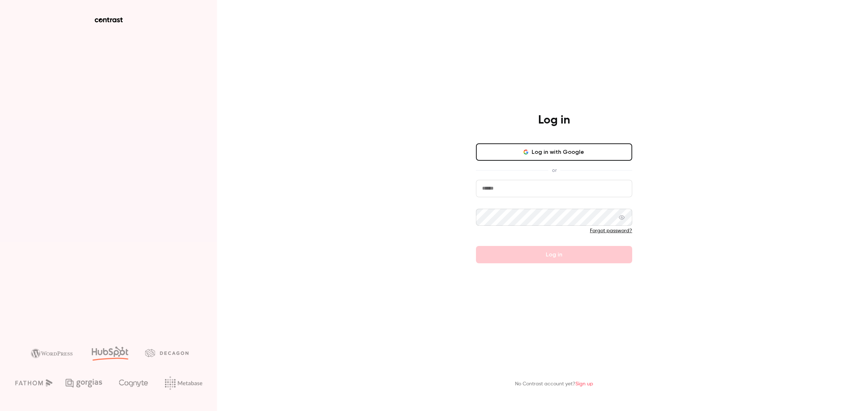 The height and width of the screenshot is (411, 868). Describe the element at coordinates (554, 170) in the screenshot. I see `span: or` at that location.